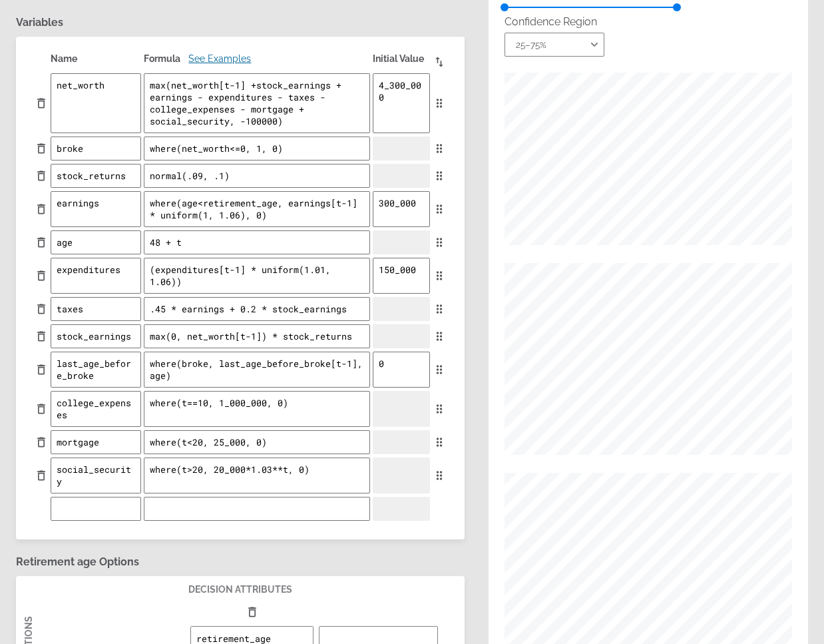 This screenshot has width=824, height=644. I want to click on textarea: 48 + t, so click(256, 242).